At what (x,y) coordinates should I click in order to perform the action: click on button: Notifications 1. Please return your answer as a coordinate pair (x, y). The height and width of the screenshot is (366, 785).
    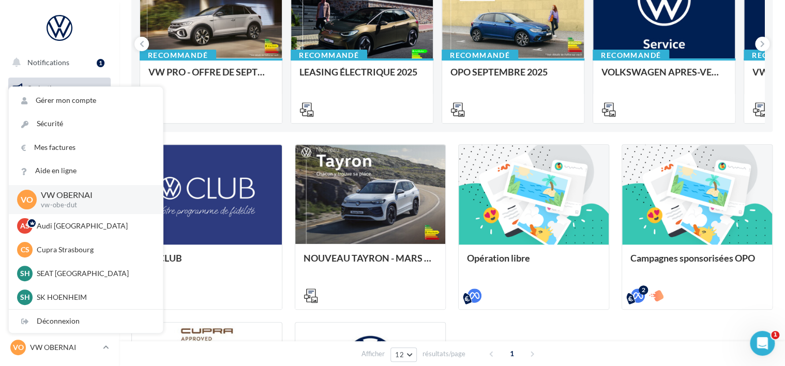
    Looking at the image, I should click on (57, 63).